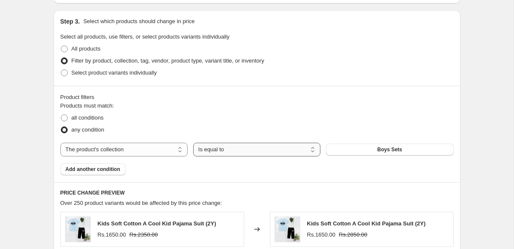 This screenshot has height=249, width=514. What do you see at coordinates (139, 21) in the screenshot?
I see `p: Select which products should change in price` at bounding box center [139, 21].